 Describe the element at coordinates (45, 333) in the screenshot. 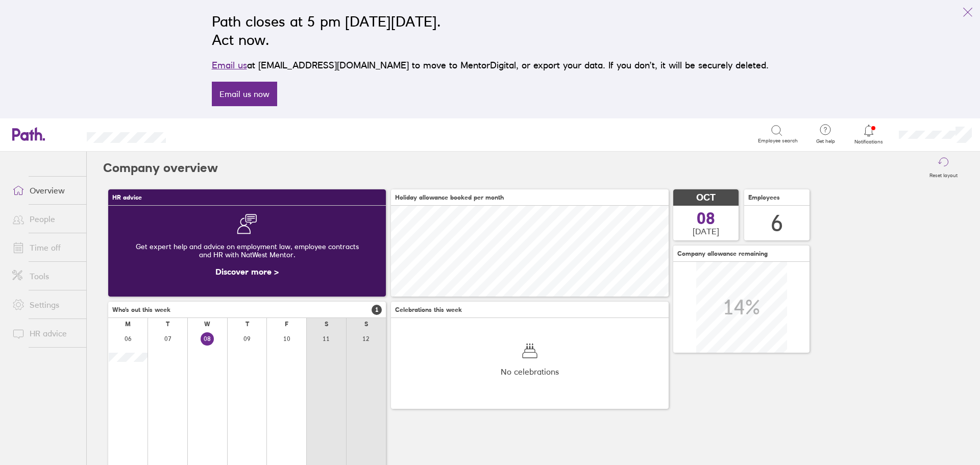

I see `a: HR advice` at that location.